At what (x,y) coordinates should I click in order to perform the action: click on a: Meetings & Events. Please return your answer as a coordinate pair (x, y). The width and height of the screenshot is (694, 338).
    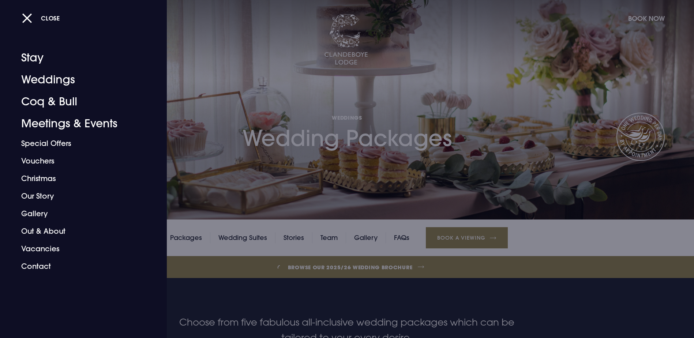
    Looking at the image, I should click on (79, 124).